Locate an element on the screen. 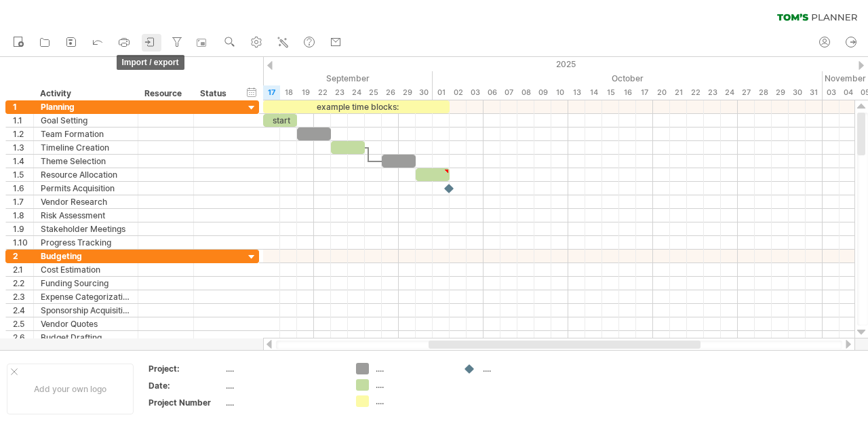  div: Wednesday, 17 September 2025 is located at coordinates (271, 92).